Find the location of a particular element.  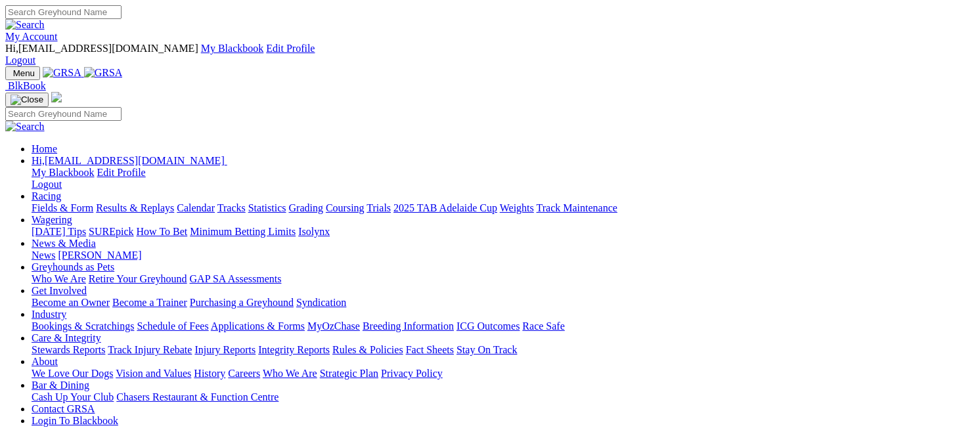

a: My Account is located at coordinates (32, 36).